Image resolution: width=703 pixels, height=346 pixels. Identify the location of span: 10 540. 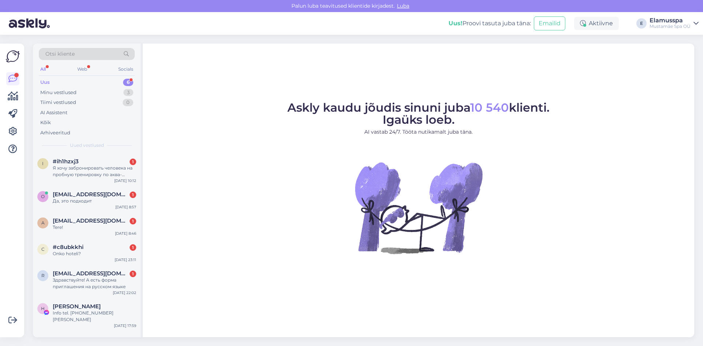
(489, 107).